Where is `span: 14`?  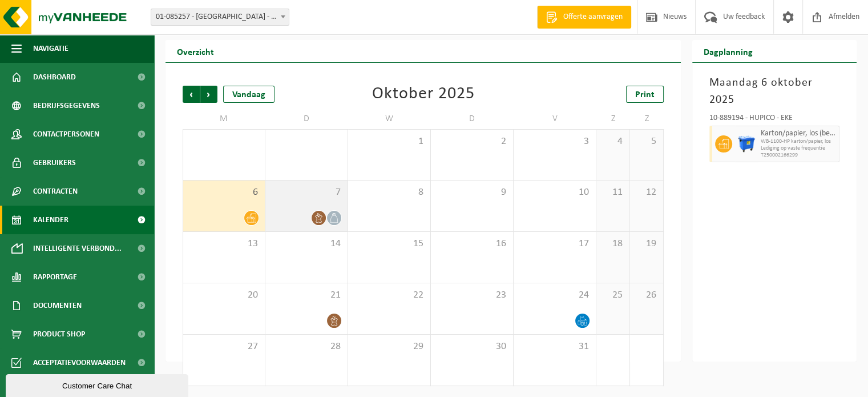 span: 14 is located at coordinates (306, 244).